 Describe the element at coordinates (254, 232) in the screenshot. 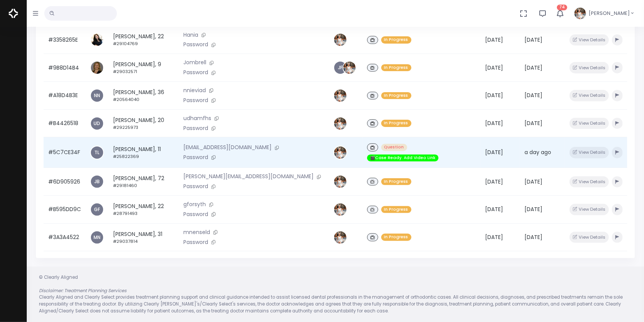

I see `p: mnenseld` at that location.